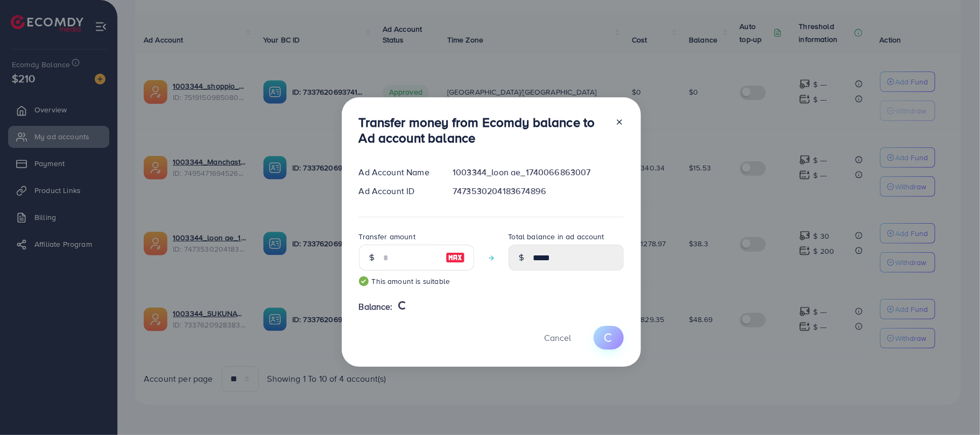 The height and width of the screenshot is (435, 980). Describe the element at coordinates (483, 130) in the screenshot. I see `h3: Transfer money from Ecomdy balance to Ad account balance` at that location.